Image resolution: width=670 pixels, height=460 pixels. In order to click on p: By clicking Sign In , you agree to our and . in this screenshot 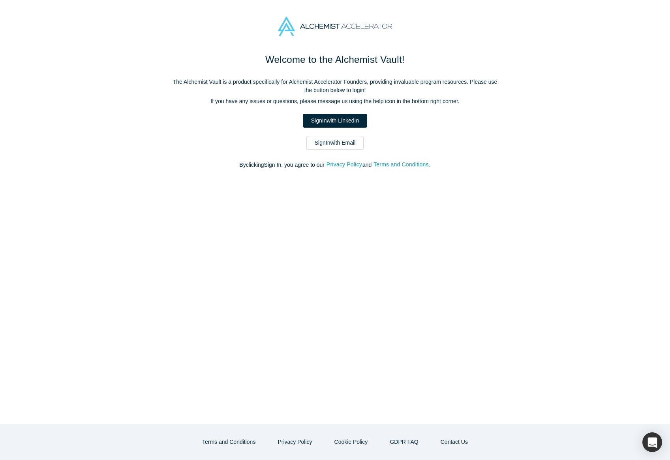, I will do `click(335, 165)`.